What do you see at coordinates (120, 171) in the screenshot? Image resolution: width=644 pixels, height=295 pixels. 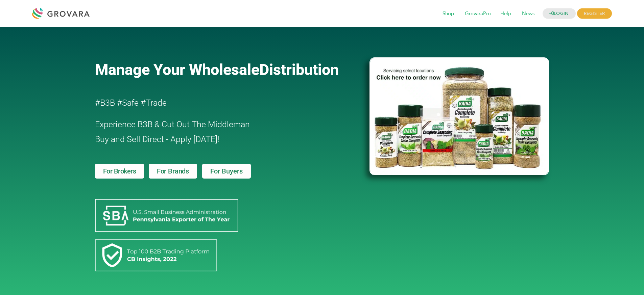 I see `a: For Brokers` at bounding box center [120, 171].